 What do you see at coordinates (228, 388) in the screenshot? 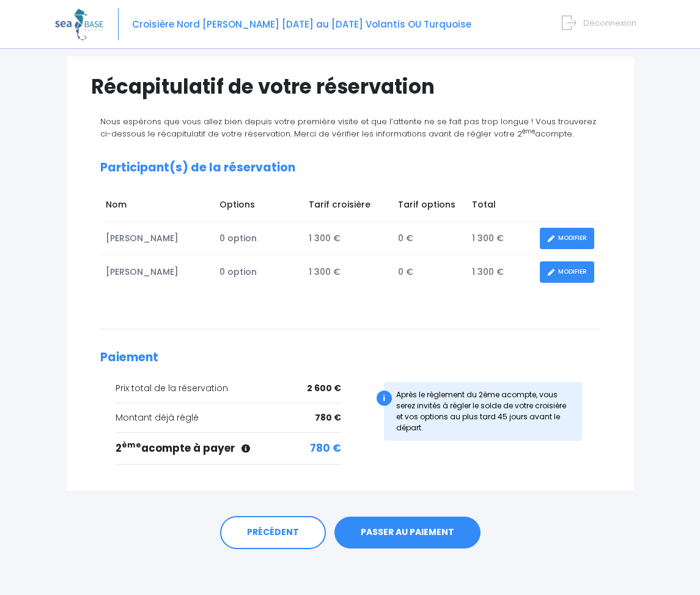
I see `div: Prix total de la réservation` at bounding box center [228, 388].